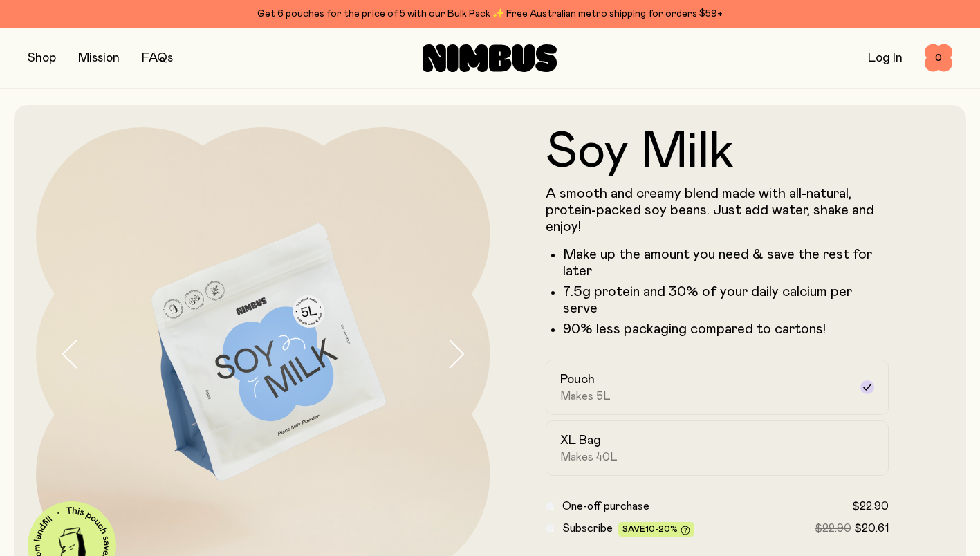  I want to click on span: Makes 40L, so click(589, 457).